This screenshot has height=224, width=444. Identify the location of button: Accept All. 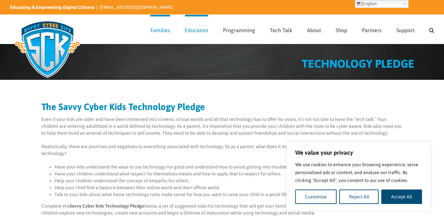
(402, 197).